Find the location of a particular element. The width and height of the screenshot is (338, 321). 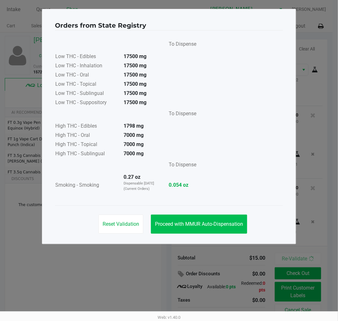

button: Reset Validation is located at coordinates (121, 224).